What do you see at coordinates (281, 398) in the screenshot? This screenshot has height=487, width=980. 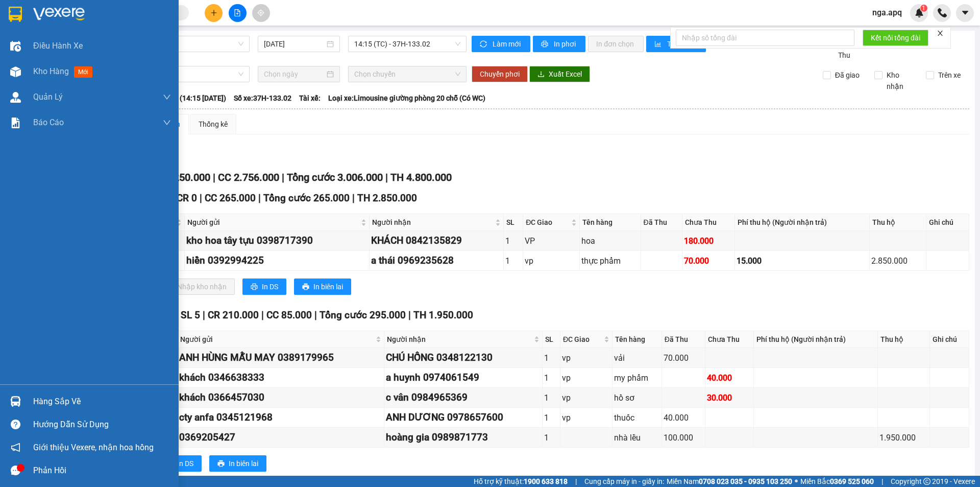 I see `div: khách 0366457030` at bounding box center [281, 398].